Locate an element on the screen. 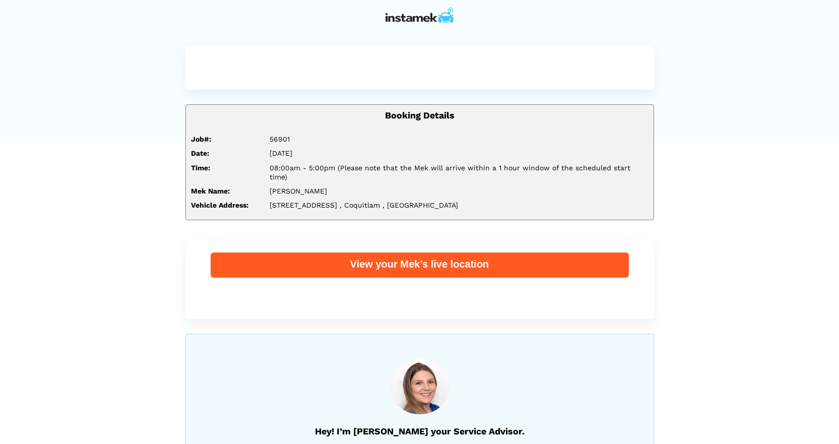  div: 08:00am - 5:00pm (Please note that the Mek will arrive within a 1 hour window of the scheduled st... is located at coordinates (459, 172).